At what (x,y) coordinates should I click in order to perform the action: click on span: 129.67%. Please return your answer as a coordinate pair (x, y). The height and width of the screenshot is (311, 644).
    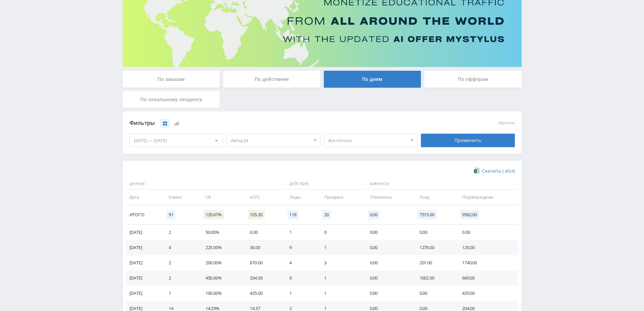
    Looking at the image, I should click on (213, 214).